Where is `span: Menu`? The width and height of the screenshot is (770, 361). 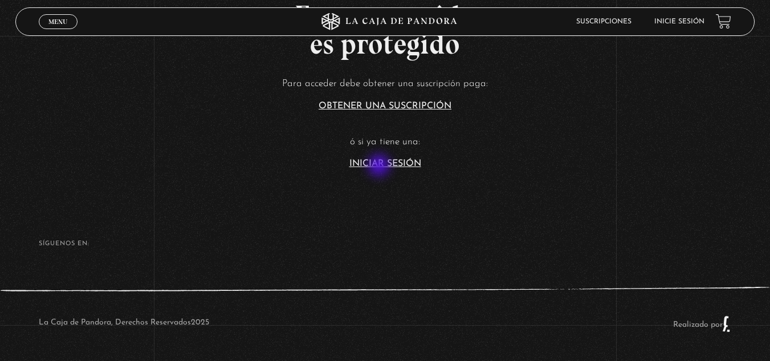
span: Menu is located at coordinates (58, 22).